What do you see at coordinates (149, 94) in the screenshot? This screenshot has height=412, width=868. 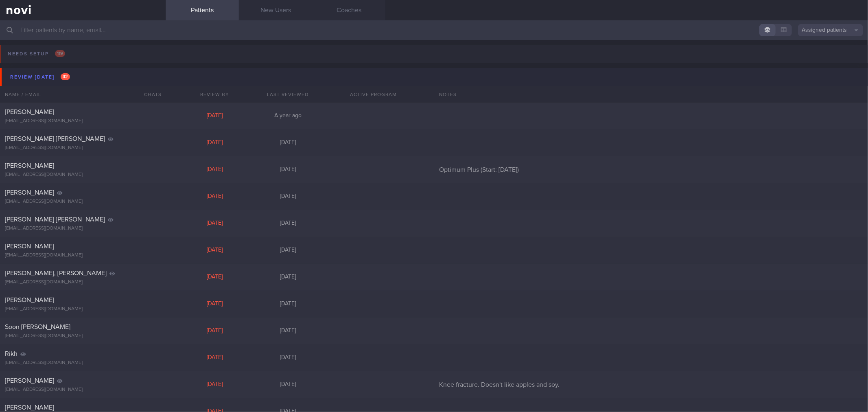 I see `div: Chats` at bounding box center [149, 94].